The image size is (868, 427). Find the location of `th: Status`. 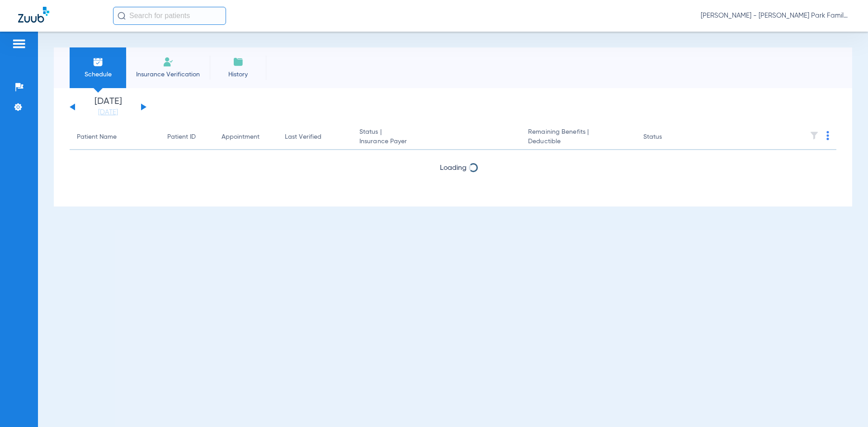

th: Status is located at coordinates (666, 138).